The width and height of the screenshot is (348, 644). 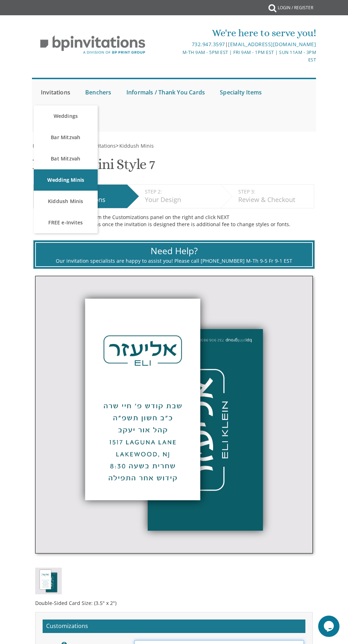 I want to click on span: Invitations, so click(x=45, y=145).